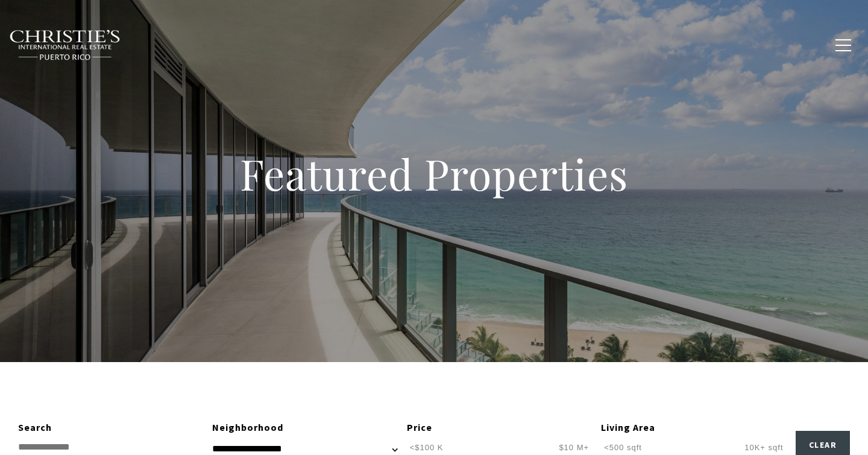 Image resolution: width=868 pixels, height=455 pixels. I want to click on div: Neighborhood, so click(305, 428).